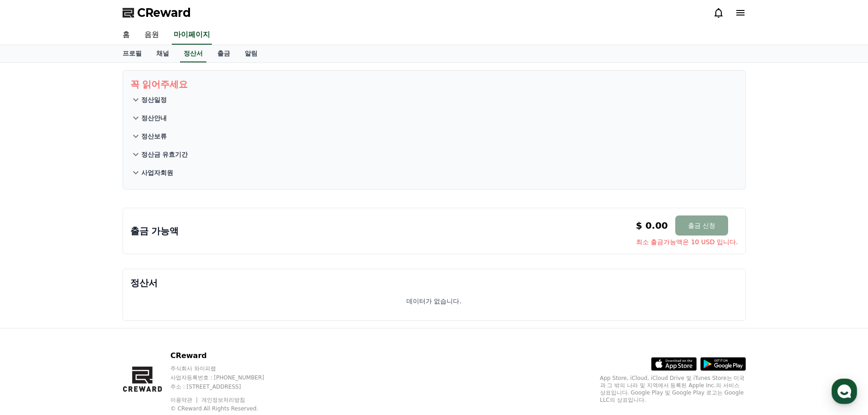 The width and height of the screenshot is (868, 415). I want to click on span: 최소 출금가능액은 10 USD 입니다., so click(687, 242).